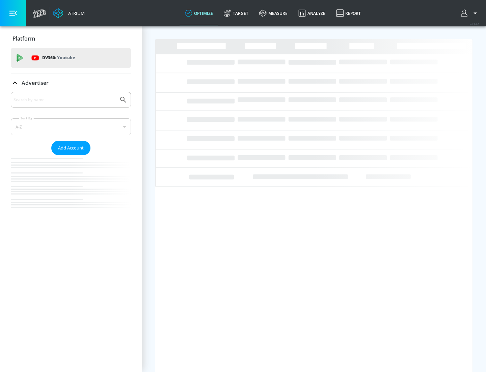  I want to click on div: Atrium, so click(75, 13).